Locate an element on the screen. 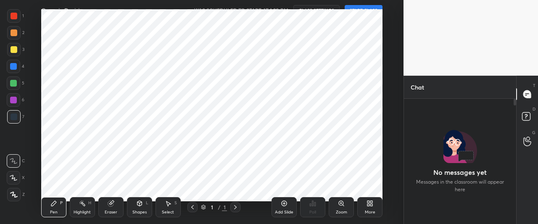 This screenshot has height=224, width=538. div: Highlight is located at coordinates (82, 212).